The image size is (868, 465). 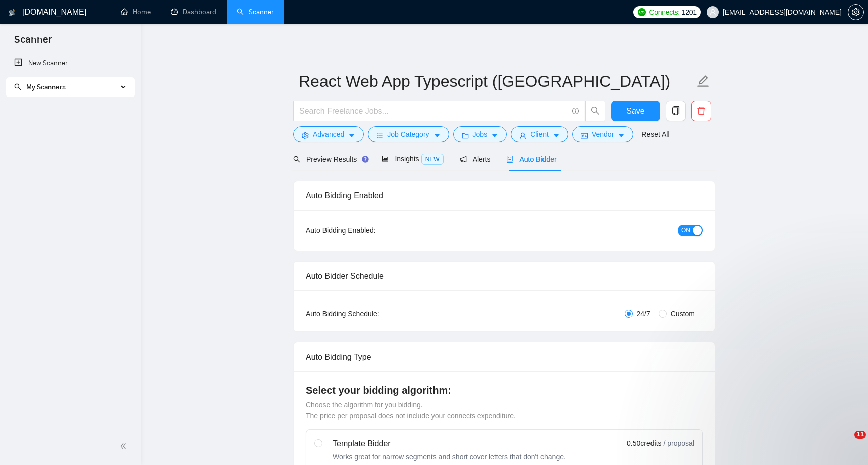 What do you see at coordinates (432, 159) in the screenshot?
I see `span: NEW` at bounding box center [432, 159].